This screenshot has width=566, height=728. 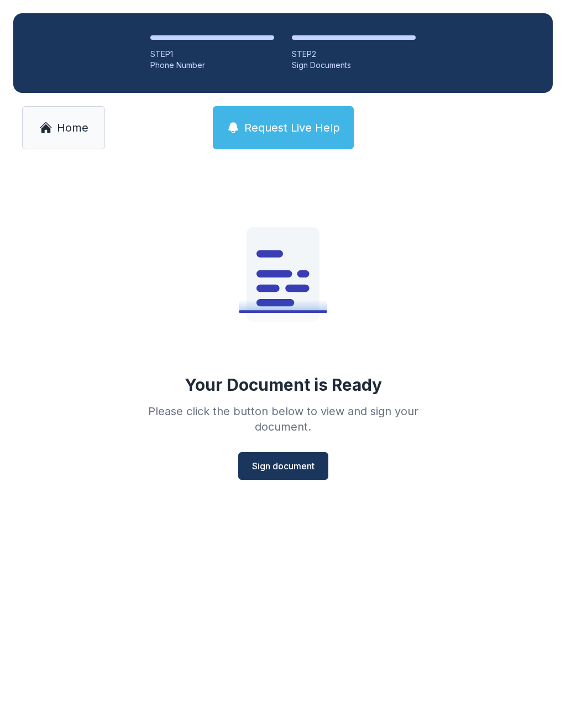 What do you see at coordinates (283, 466) in the screenshot?
I see `span: Sign document` at bounding box center [283, 466].